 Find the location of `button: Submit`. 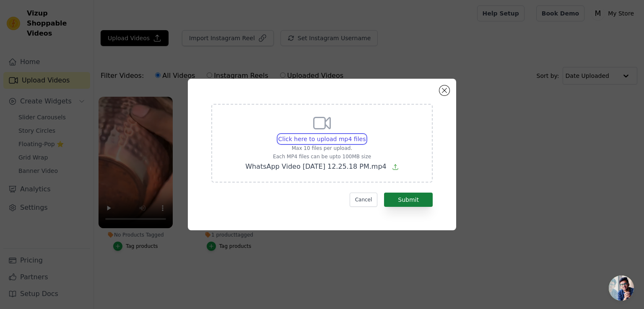

button: Submit is located at coordinates (409, 200).